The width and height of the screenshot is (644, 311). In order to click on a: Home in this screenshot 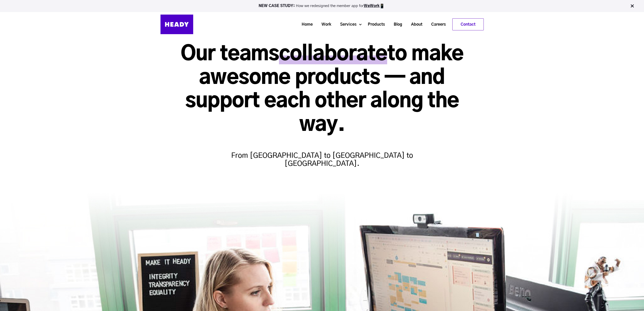, I will do `click(305, 24)`.